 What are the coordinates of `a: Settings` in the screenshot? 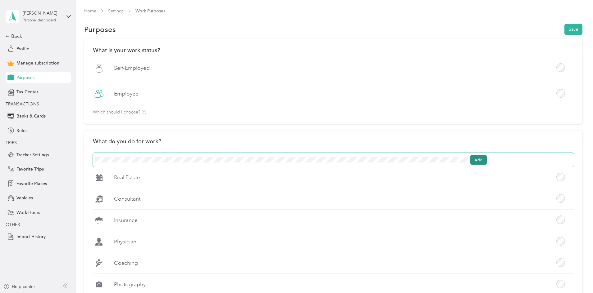 It's located at (116, 11).